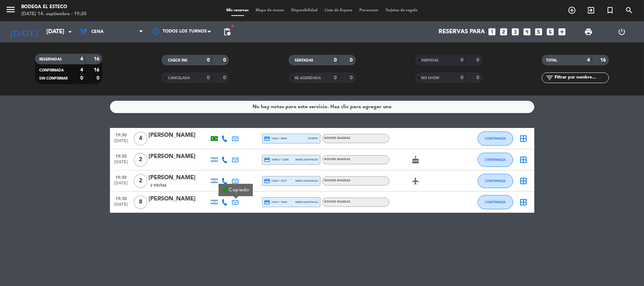 The image size is (644, 286). I want to click on i: power_settings_new, so click(622, 32).